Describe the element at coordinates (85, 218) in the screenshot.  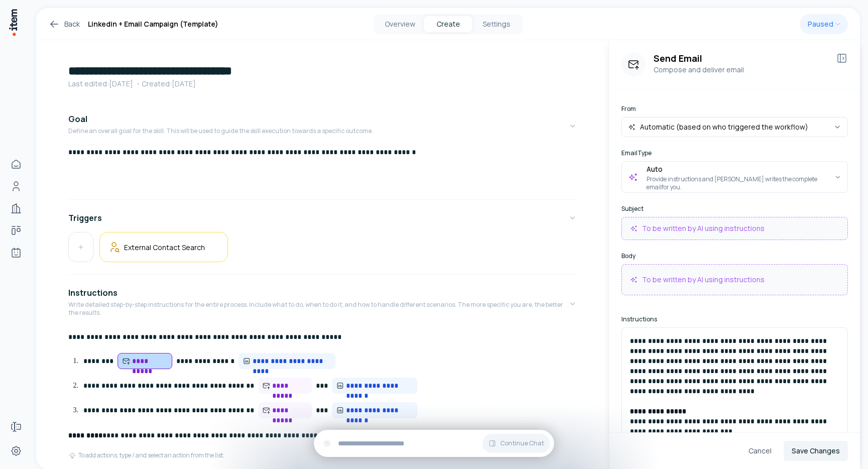
I see `h4: Triggers` at that location.